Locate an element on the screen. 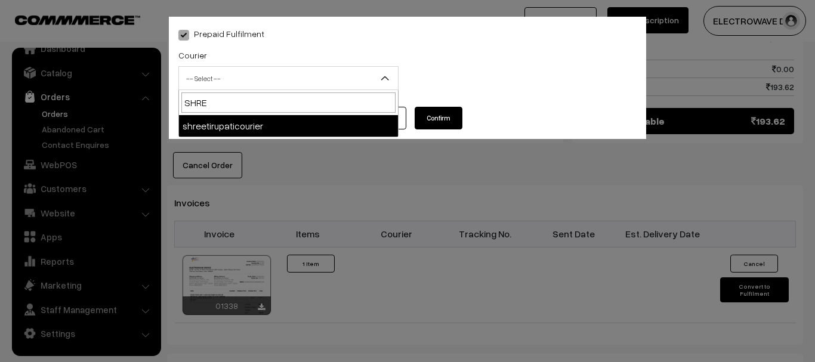 This screenshot has width=815, height=362. li: shreetirupaticourier is located at coordinates (288, 126).